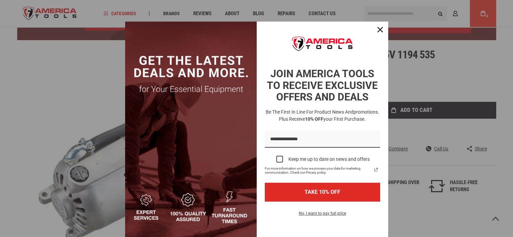  Describe the element at coordinates (329, 159) in the screenshot. I see `div: Keep me up to date on news and offers` at that location.